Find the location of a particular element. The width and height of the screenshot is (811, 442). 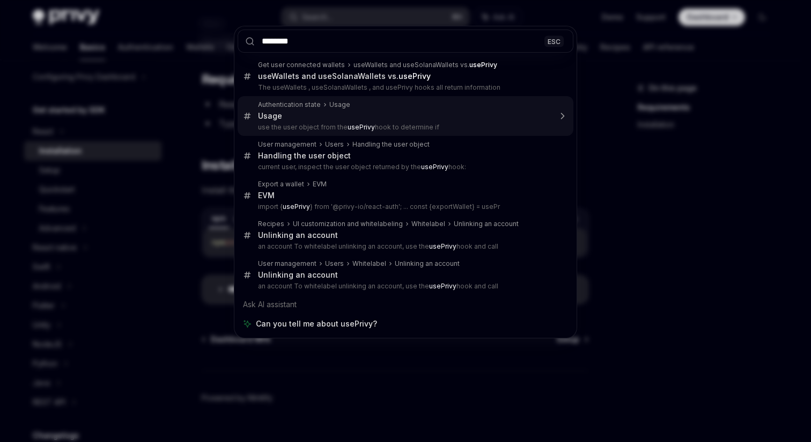

div: Authentication state is located at coordinates (289, 105).